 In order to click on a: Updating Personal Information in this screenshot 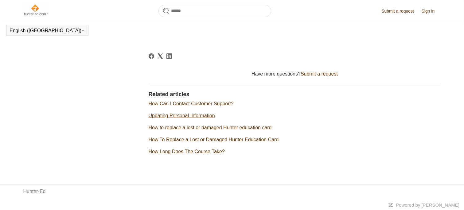, I will do `click(182, 115)`.